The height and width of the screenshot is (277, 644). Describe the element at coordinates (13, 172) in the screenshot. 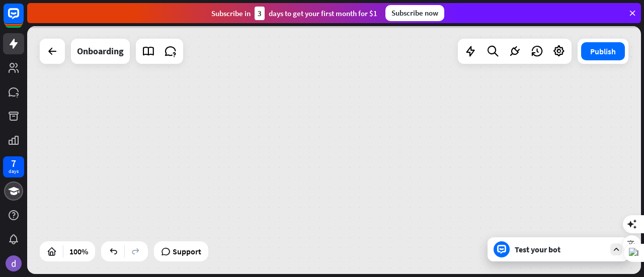

I see `div: days` at that location.